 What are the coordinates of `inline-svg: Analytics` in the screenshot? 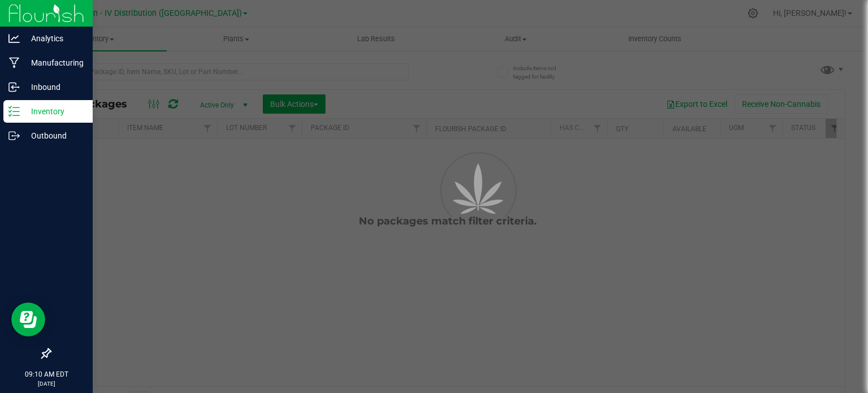 It's located at (14, 38).